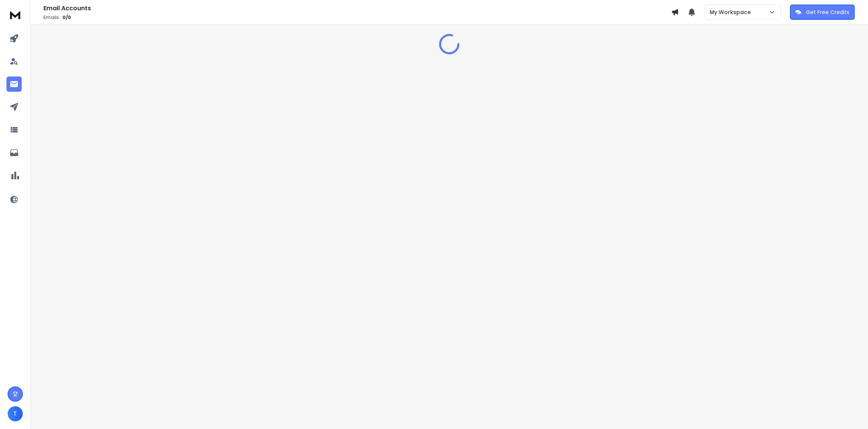 The image size is (868, 429). I want to click on button: T, so click(15, 414).